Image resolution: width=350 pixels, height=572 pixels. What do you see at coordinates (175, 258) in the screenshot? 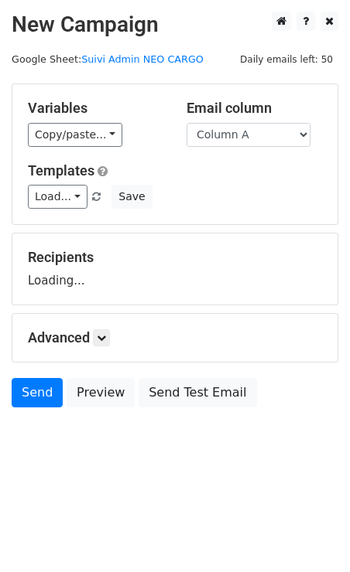
I see `h5: Recipients` at bounding box center [175, 258].